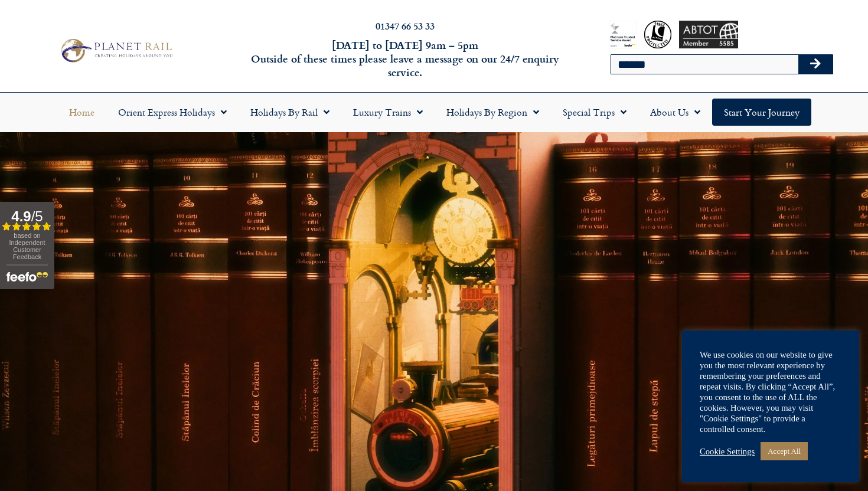 The height and width of the screenshot is (491, 868). I want to click on a: Orient Express Holidays, so click(172, 112).